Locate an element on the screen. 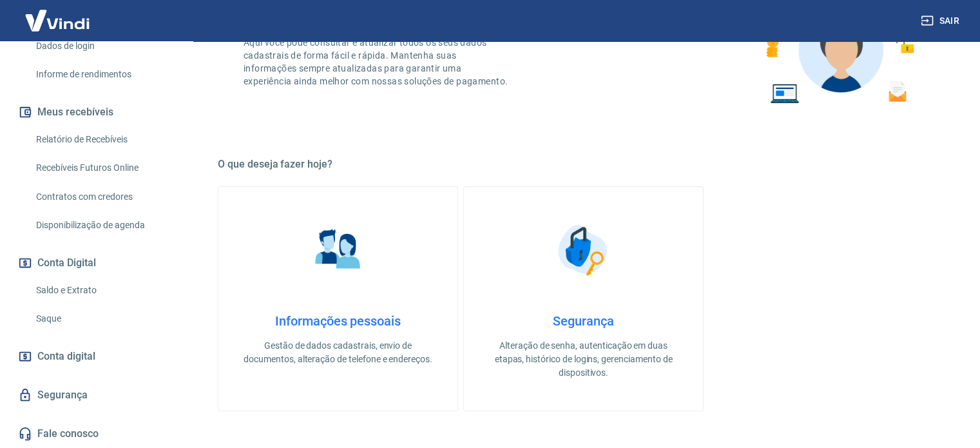 The width and height of the screenshot is (980, 448). h4: Informações pessoais is located at coordinates (338, 321).